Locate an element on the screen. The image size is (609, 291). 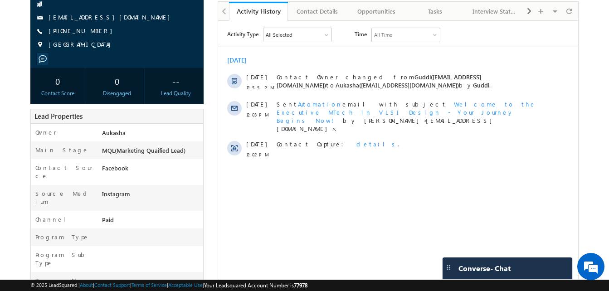
span: 77978 is located at coordinates (301, 285).